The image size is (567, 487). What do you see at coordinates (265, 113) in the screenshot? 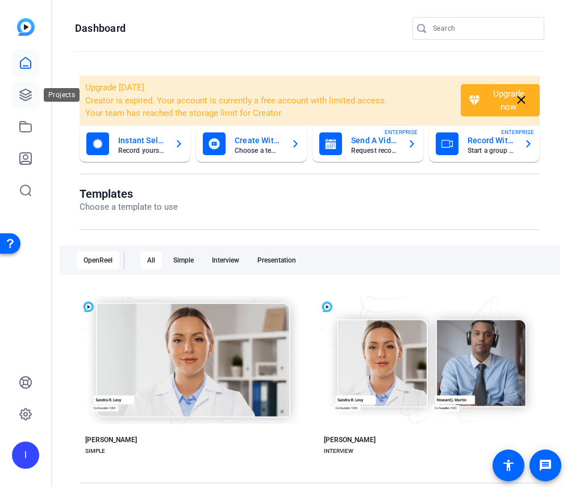
I see `li: Your team has reached the storage limit for Creator.` at bounding box center [265, 113].